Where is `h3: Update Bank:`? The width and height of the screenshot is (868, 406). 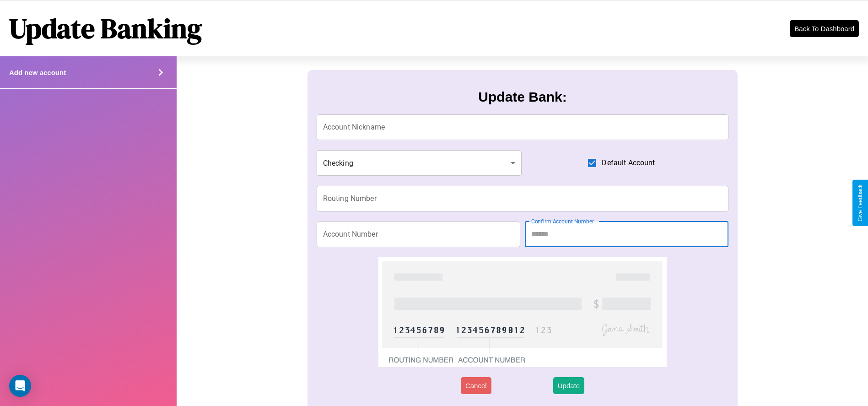 h3: Update Bank: is located at coordinates (522, 97).